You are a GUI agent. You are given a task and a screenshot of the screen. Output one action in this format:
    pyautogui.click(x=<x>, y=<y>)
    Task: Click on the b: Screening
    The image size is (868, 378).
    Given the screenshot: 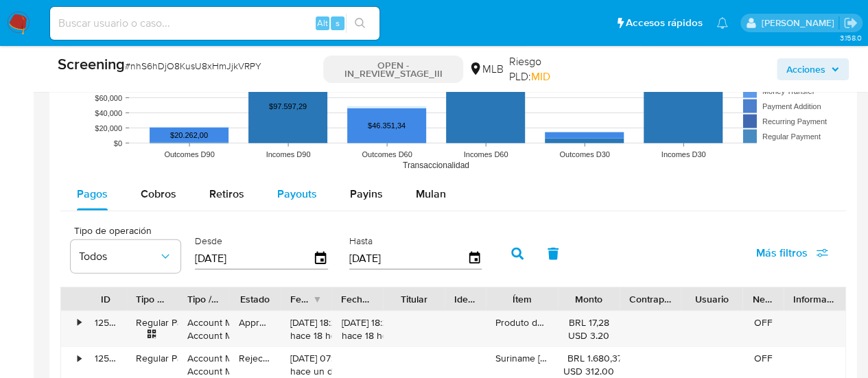 What is the action you would take?
    pyautogui.click(x=91, y=64)
    